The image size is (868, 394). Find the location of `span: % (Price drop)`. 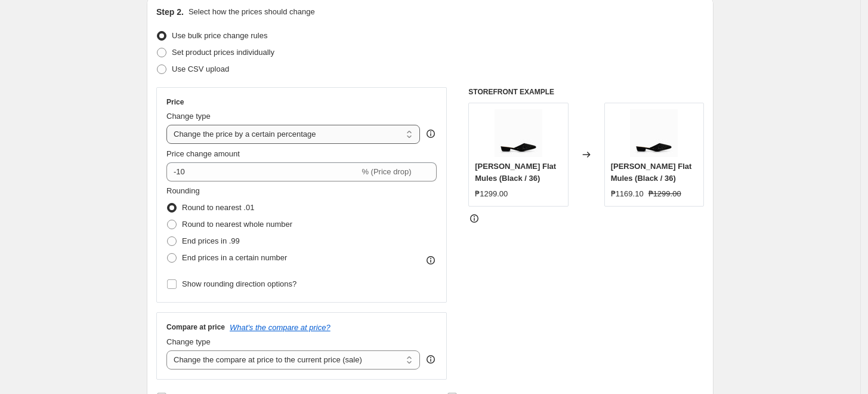

span: % (Price drop) is located at coordinates (386, 172).